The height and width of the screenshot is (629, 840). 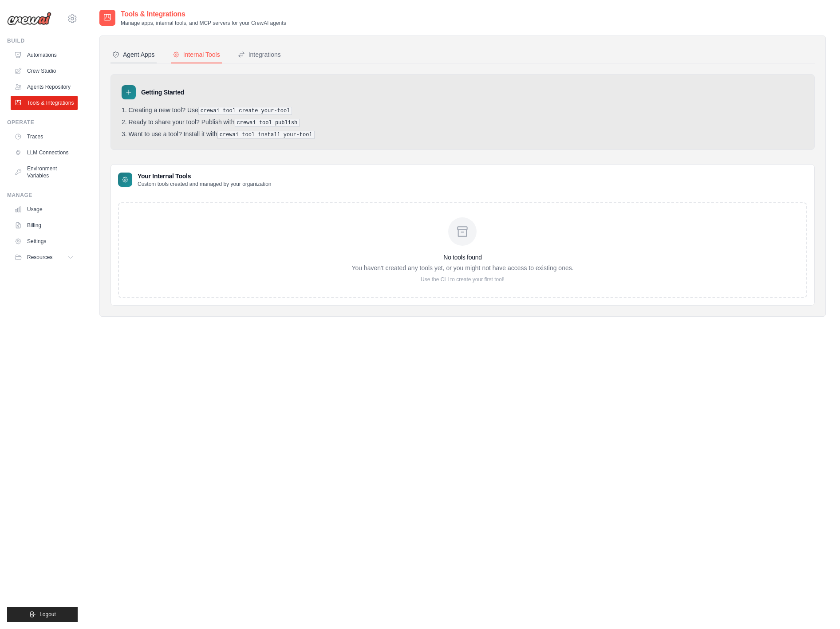 What do you see at coordinates (133, 55) in the screenshot?
I see `button: Agent Apps` at bounding box center [133, 55].